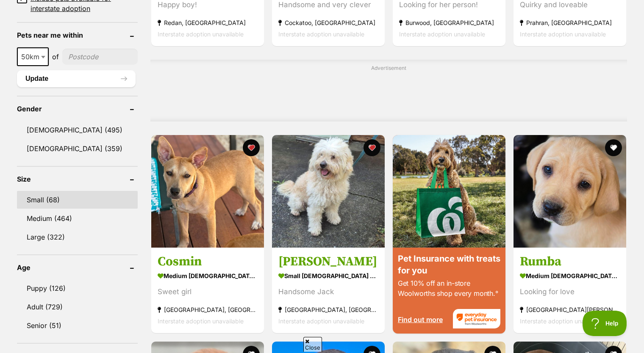 The width and height of the screenshot is (644, 353). What do you see at coordinates (77, 218) in the screenshot?
I see `a: Medium (464)` at bounding box center [77, 218].